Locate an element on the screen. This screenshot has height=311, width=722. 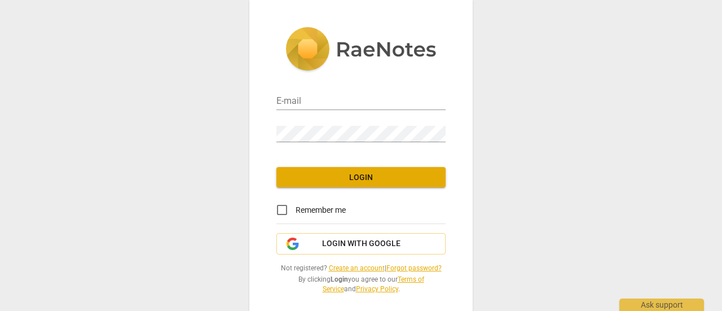
span: By clicking you agree to our and . is located at coordinates (361, 284).